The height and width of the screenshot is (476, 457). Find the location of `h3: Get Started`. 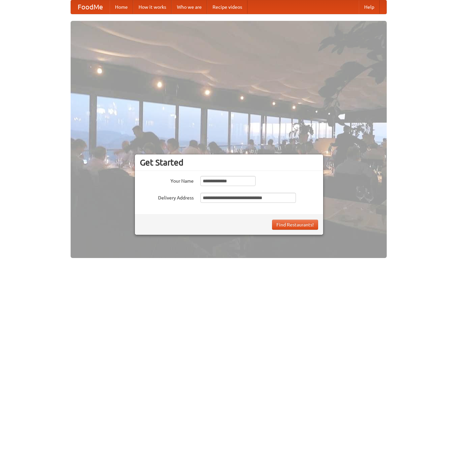

h3: Get Started is located at coordinates (229, 162).